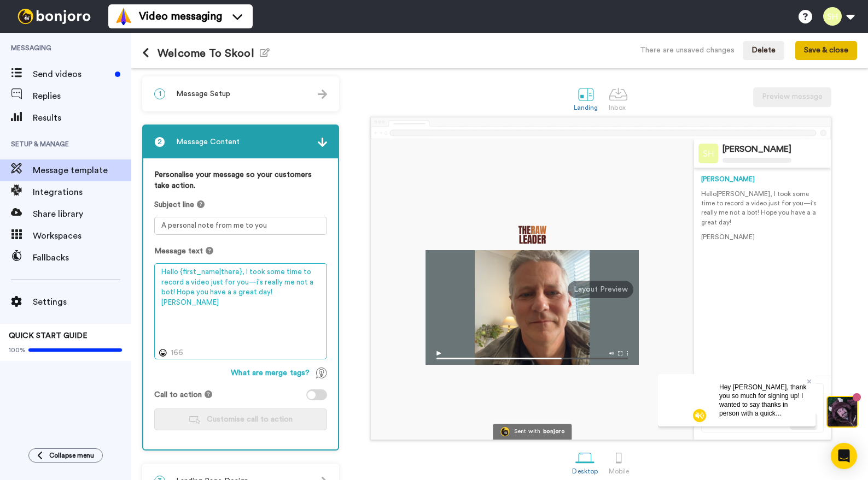  I want to click on a: Landing, so click(586, 98).